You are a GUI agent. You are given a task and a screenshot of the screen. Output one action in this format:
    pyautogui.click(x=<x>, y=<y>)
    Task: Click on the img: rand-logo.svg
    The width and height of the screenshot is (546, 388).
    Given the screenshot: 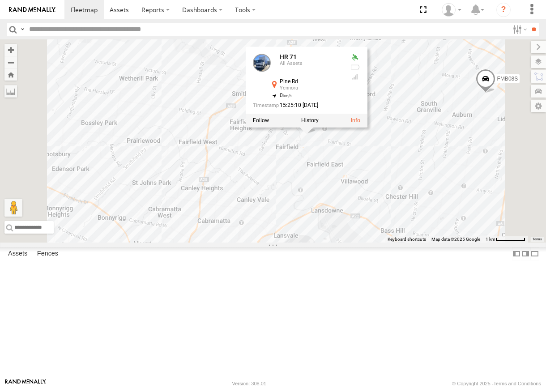 What is the action you would take?
    pyautogui.click(x=32, y=10)
    